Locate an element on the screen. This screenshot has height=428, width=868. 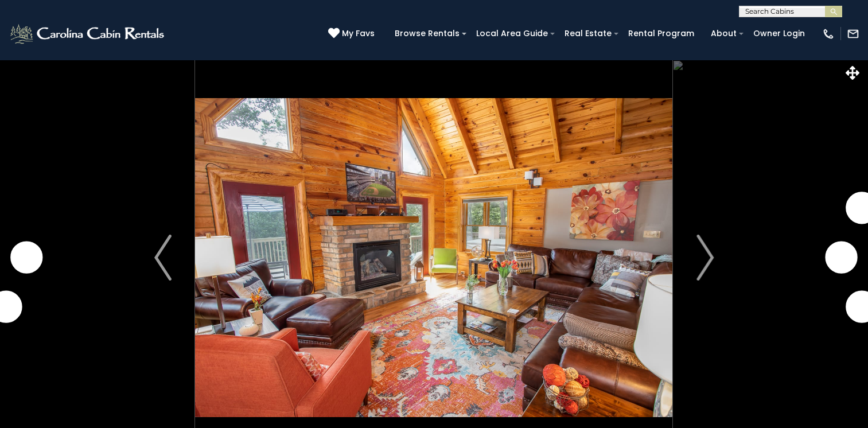
a: Browse Rentals is located at coordinates (426, 33).